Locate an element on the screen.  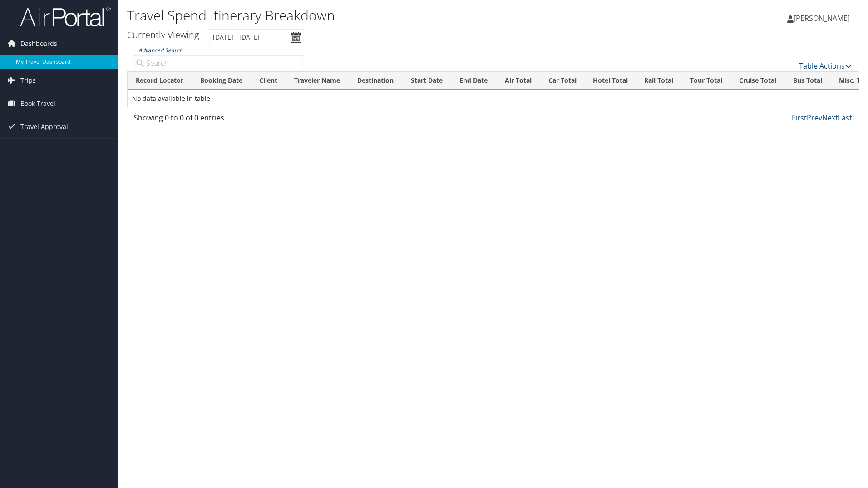
h1: Travel Spend Itinerary Breakdown is located at coordinates (371, 15).